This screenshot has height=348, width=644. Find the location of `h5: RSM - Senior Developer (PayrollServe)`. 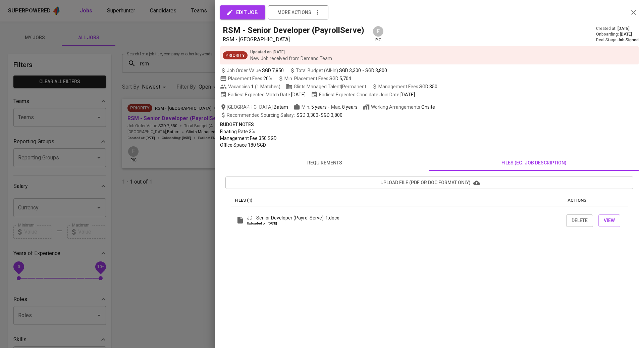

h5: RSM - Senior Developer (PayrollServe) is located at coordinates (293, 30).